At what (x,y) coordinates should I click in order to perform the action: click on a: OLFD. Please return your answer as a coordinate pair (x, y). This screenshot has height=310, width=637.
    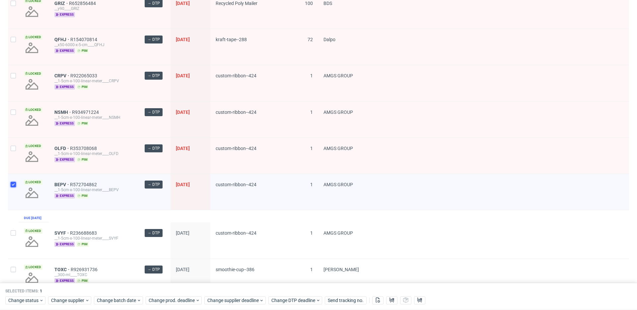
    Looking at the image, I should click on (62, 148).